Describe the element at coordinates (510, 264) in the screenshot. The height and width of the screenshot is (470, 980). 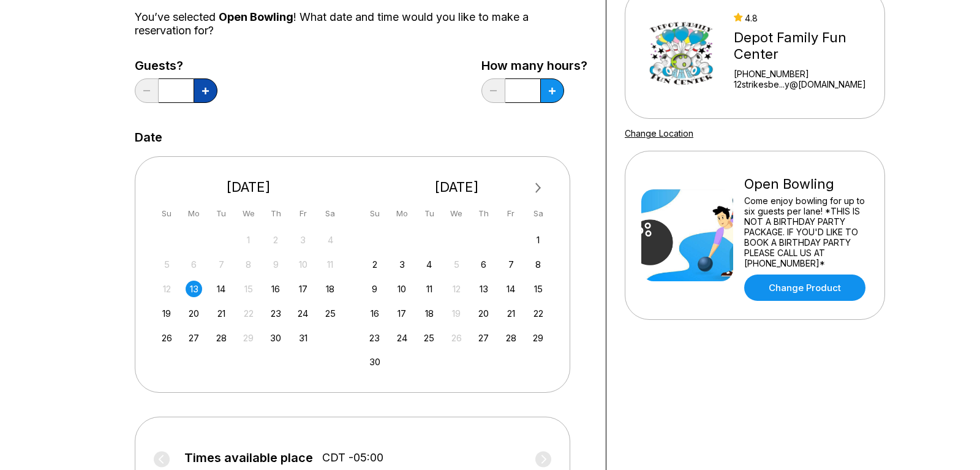
I see `div: Choose Friday, November 7th, 2025` at that location.